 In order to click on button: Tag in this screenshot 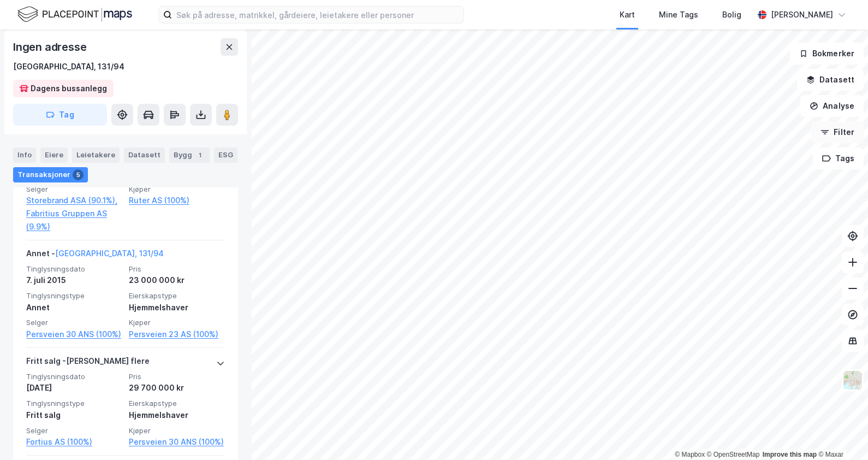, I will do `click(60, 115)`.